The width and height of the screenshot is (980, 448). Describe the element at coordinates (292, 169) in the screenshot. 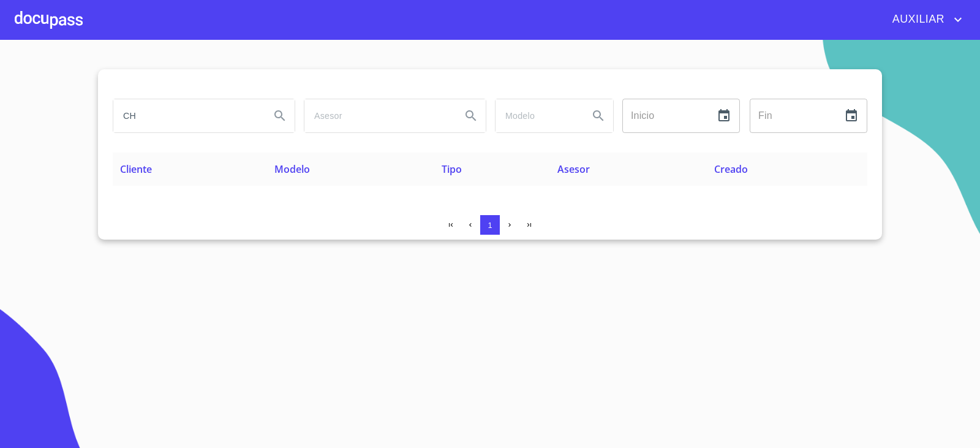

I see `span: Modelo` at that location.